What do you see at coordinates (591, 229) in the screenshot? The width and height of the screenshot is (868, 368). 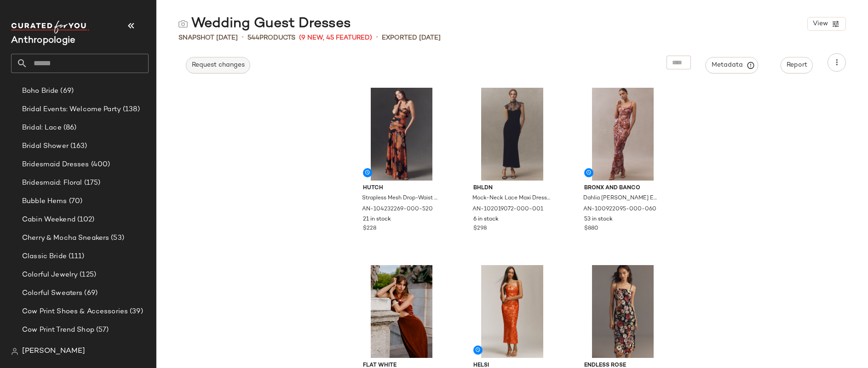 I see `span: $880` at bounding box center [591, 229].